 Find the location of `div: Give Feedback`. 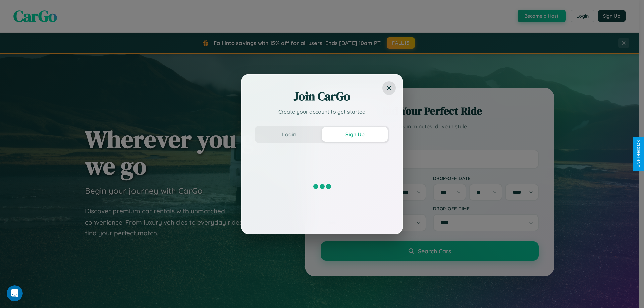

div: Give Feedback is located at coordinates (638, 154).